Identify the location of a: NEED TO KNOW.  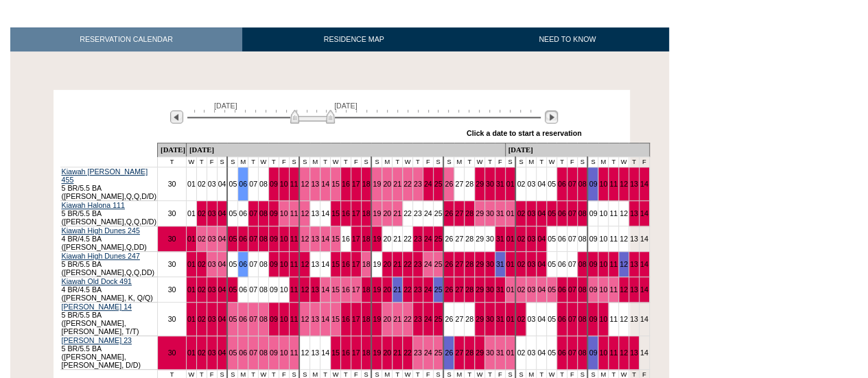
(567, 39).